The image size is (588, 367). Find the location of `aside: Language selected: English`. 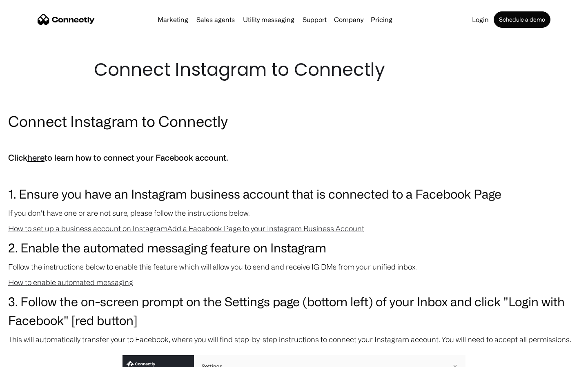

aside: Language selected: English is located at coordinates (29, 358).